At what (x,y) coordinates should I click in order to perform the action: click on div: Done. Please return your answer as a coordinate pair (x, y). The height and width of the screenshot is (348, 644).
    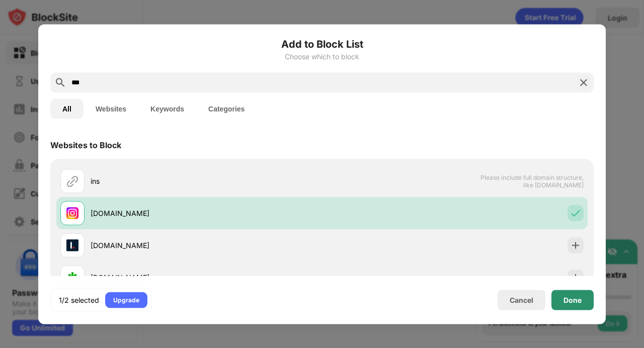
    Looking at the image, I should click on (572, 300).